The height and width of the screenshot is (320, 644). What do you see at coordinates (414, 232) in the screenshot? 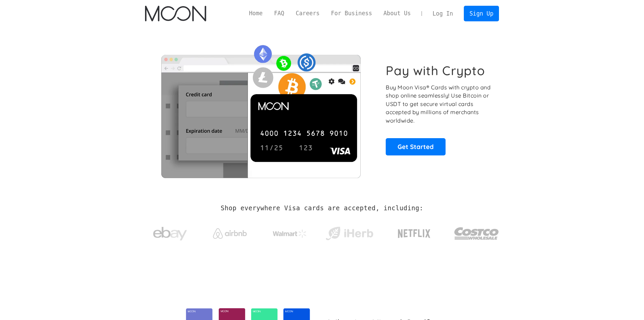
I see `a: Netflix` at bounding box center [414, 232].